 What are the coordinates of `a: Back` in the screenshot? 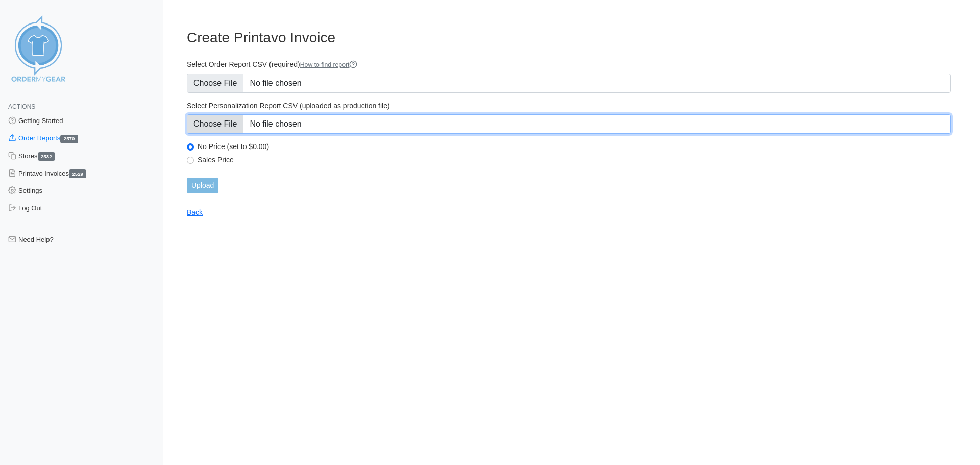 It's located at (195, 212).